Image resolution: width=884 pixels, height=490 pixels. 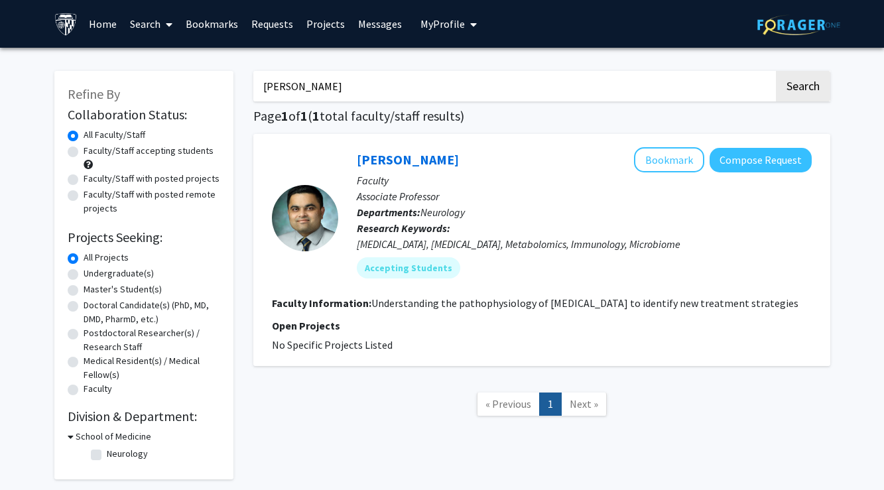 What do you see at coordinates (152, 312) in the screenshot?
I see `label: Doctoral Candidate(s) (PhD, MD, DMD, PharmD, etc.)` at bounding box center [152, 312].